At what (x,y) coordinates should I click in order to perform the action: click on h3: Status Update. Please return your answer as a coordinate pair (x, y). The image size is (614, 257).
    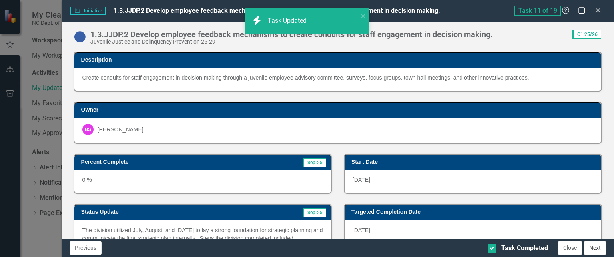
    Looking at the image, I should click on (156, 212).